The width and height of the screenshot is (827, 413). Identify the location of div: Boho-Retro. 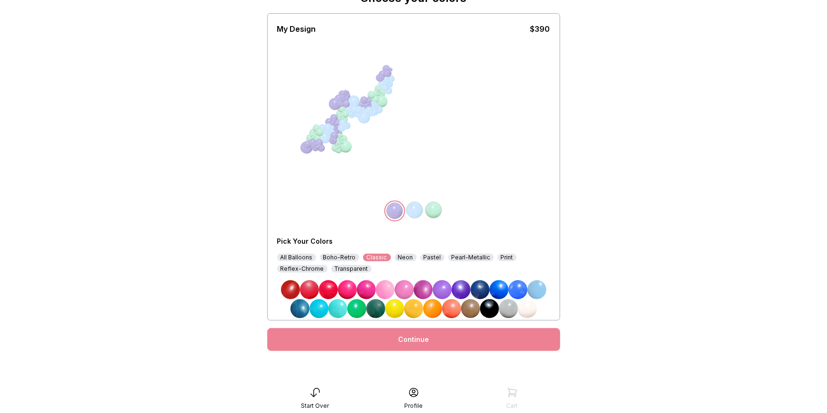
(339, 257).